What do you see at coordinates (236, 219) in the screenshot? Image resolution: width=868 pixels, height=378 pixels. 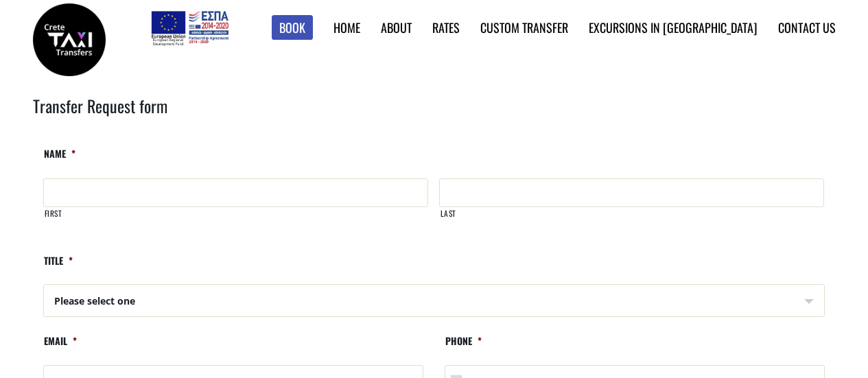 I see `label: First` at bounding box center [236, 219].